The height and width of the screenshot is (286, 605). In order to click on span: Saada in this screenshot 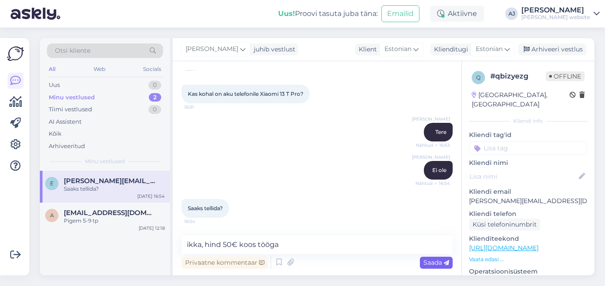, I will do `click(436, 262)`.